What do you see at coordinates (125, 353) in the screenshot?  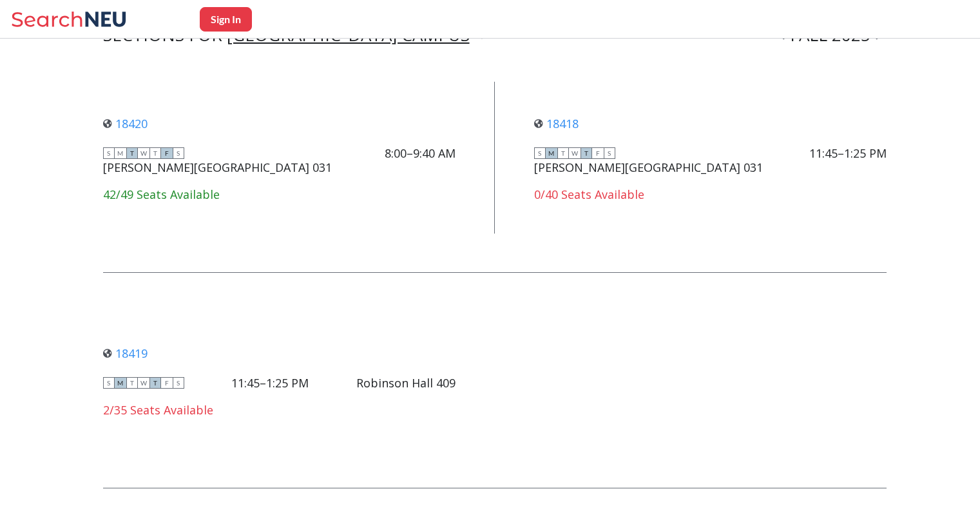 I see `a: 18419` at bounding box center [125, 353].